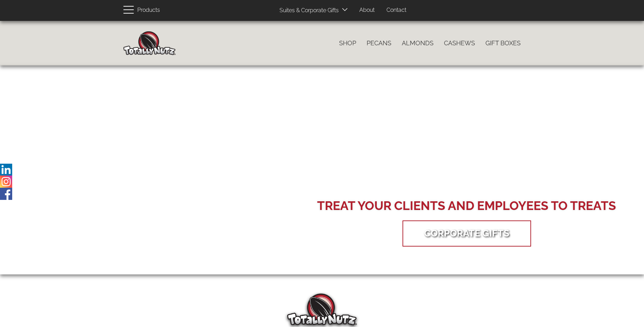 The width and height of the screenshot is (644, 327). What do you see at coordinates (322, 309) in the screenshot?
I see `img: Totally Nutz Logo` at bounding box center [322, 309].